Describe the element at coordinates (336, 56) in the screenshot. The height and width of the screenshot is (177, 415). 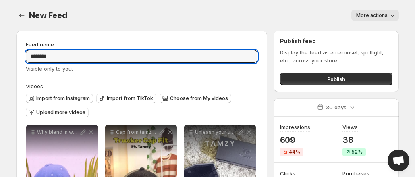
I see `p: Display the feed as a carousel, spotlight, etc., across your store.` at that location.